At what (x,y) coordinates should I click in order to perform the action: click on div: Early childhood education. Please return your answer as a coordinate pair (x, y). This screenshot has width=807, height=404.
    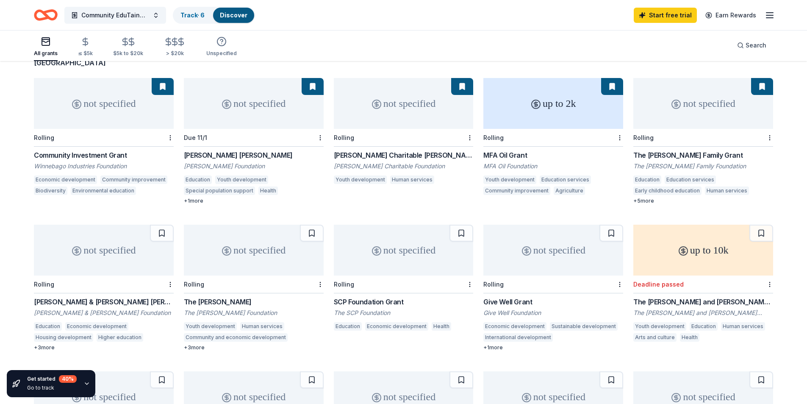
    Looking at the image, I should click on (667, 191).